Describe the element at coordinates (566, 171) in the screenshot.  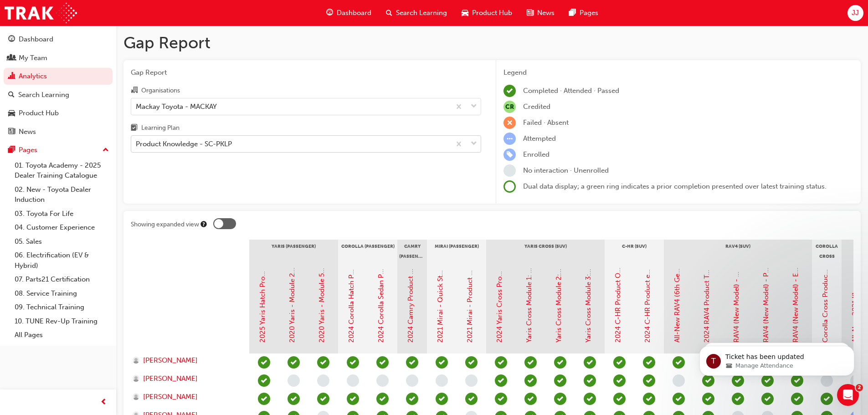
I see `span: No interaction · Unenrolled` at that location.